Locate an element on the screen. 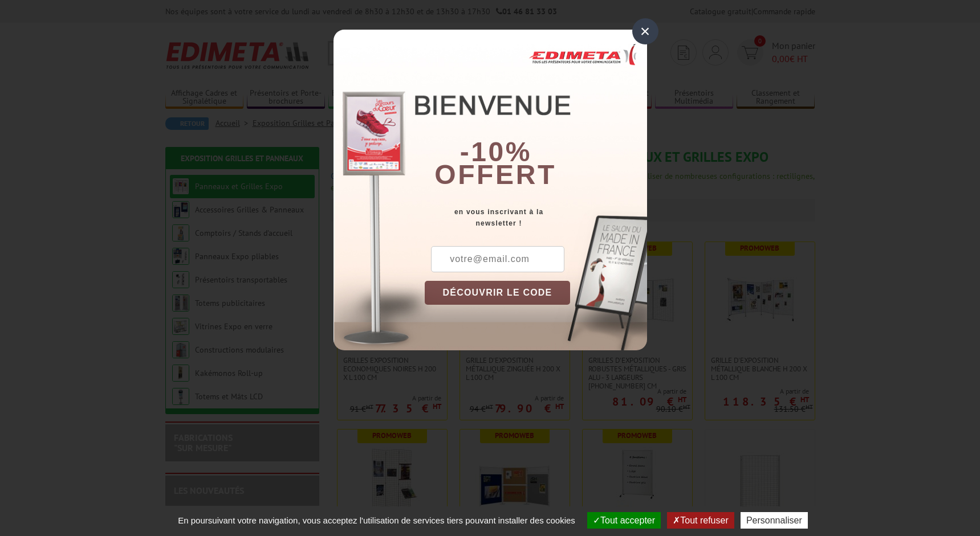 The image size is (980, 536). div: en vous inscrivant à la newsletter ! is located at coordinates (536, 217).